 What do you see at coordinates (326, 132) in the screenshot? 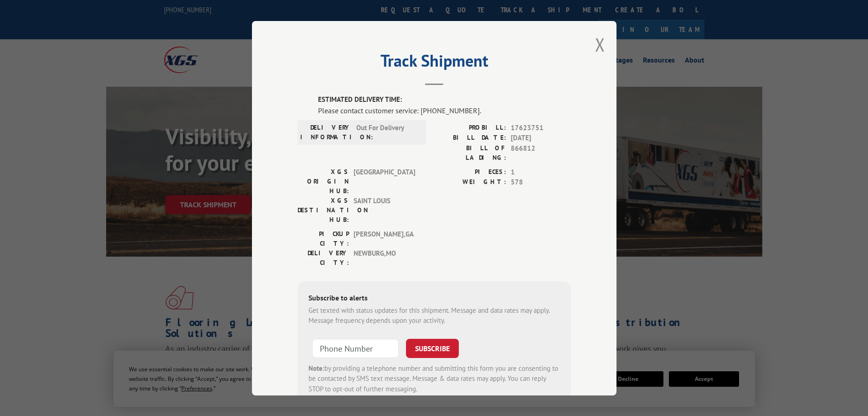
I see `label: DELIVERY INFORMATION:` at bounding box center [326, 132].